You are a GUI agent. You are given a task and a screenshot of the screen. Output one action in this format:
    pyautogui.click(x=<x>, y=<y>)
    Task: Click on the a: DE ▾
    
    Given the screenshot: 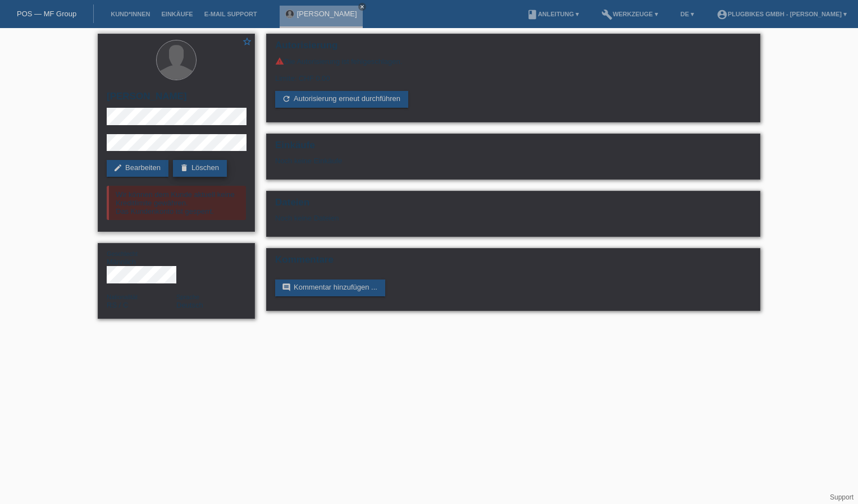 What is the action you would take?
    pyautogui.click(x=687, y=14)
    